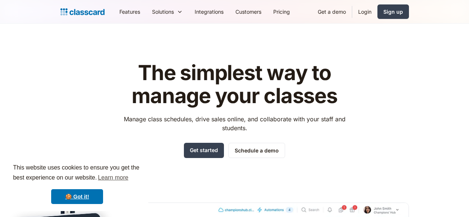 This screenshot has height=217, width=469. Describe the element at coordinates (204, 150) in the screenshot. I see `a: Get started` at that location.